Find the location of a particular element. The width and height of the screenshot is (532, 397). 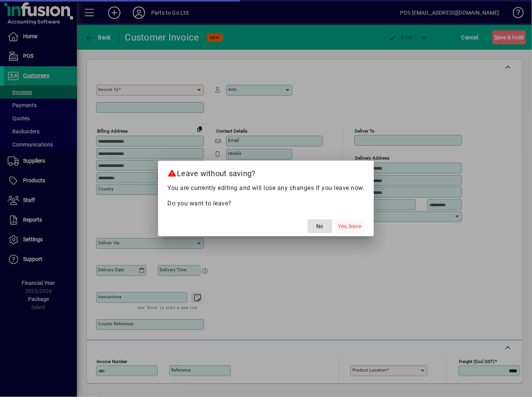

p: You are currently editing and will lose any changes if you leave now. is located at coordinates (266, 188).